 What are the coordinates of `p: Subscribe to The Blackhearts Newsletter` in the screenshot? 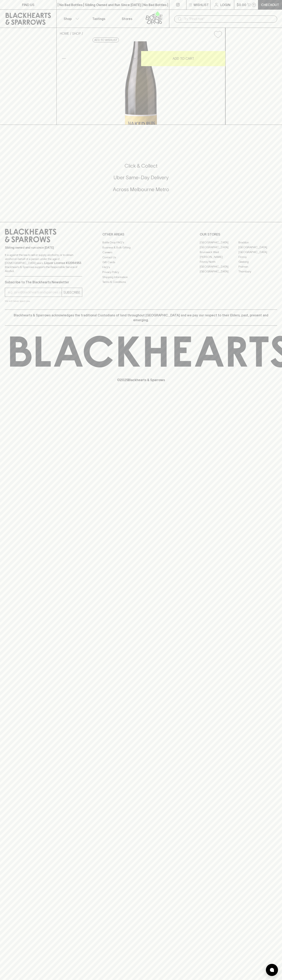 It's located at (43, 282).